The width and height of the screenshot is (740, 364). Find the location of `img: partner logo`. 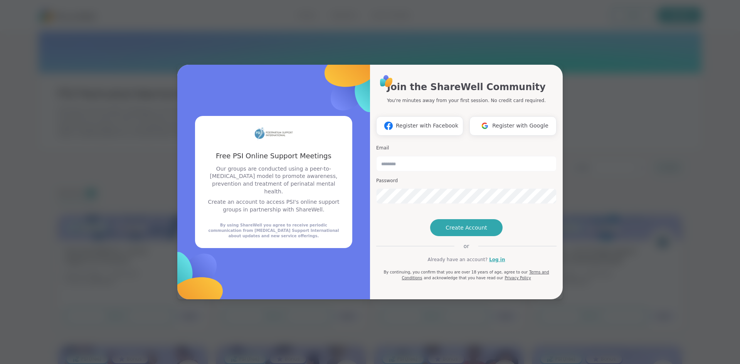

img: partner logo is located at coordinates (274, 133).